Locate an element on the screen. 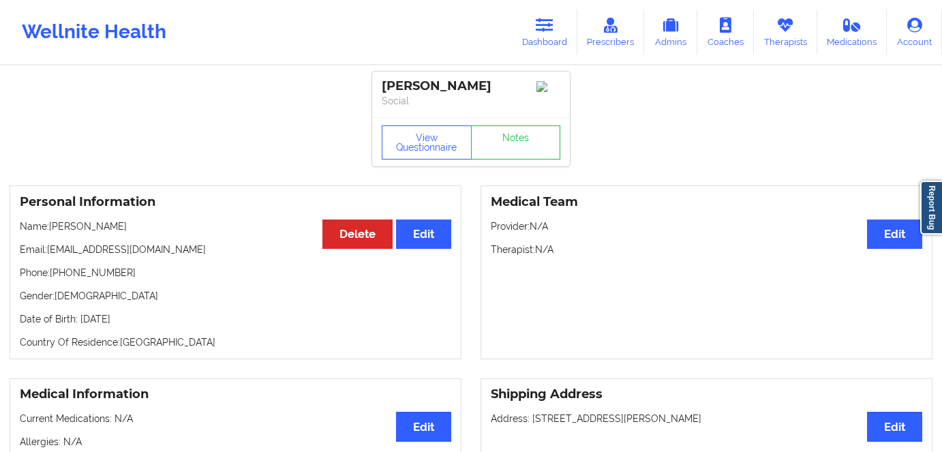 The image size is (942, 452). a: Coaches is located at coordinates (725, 32).